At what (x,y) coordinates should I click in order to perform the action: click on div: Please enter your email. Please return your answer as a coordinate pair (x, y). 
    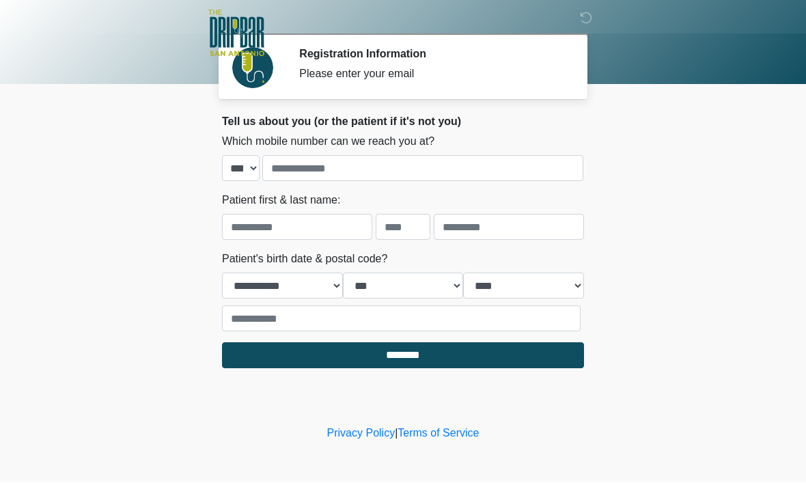
    Looking at the image, I should click on (431, 74).